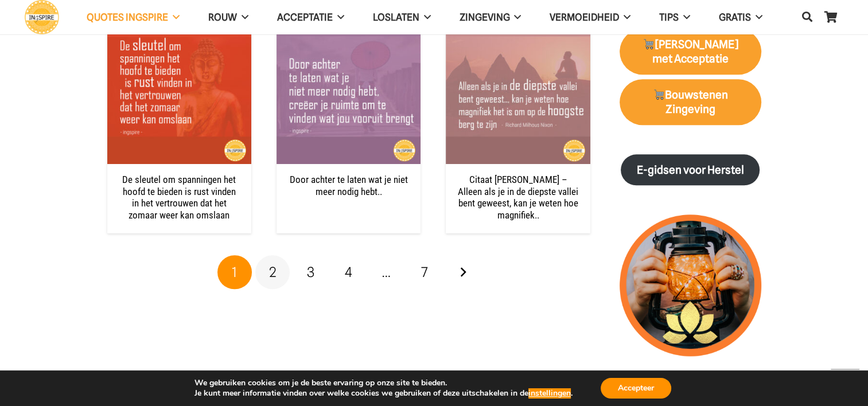 The width and height of the screenshot is (868, 406). What do you see at coordinates (383, 383) in the screenshot?
I see `p: We gebruiken cookies om je de beste ervaring op onze site te bieden.` at bounding box center [383, 383].